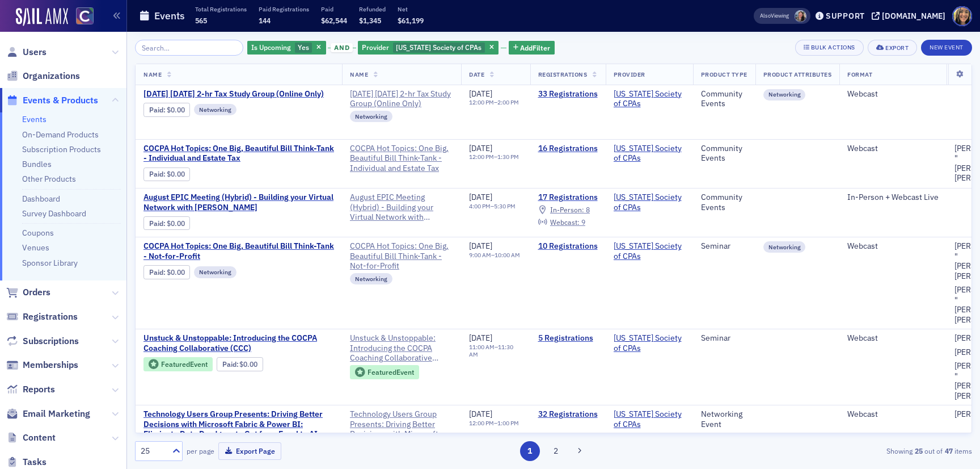 This screenshot has height=469, width=980. I want to click on a: Orders, so click(28, 292).